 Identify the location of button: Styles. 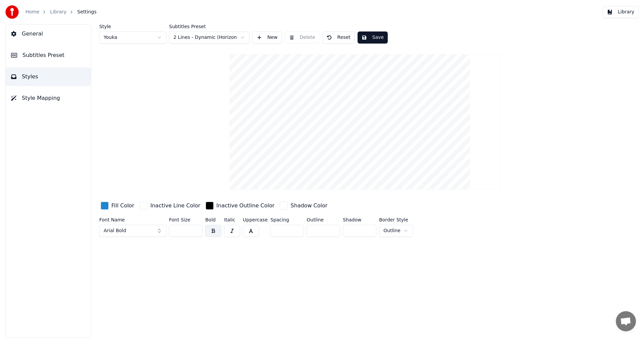
(48, 77).